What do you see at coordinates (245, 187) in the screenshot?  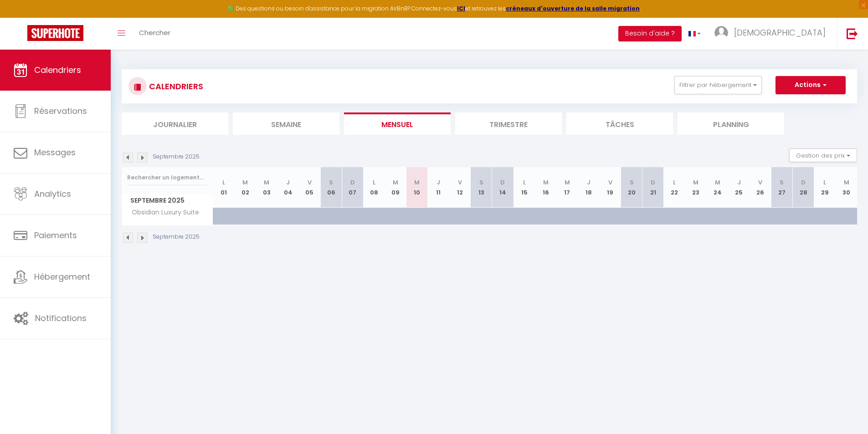 I see `th: 02` at bounding box center [245, 187].